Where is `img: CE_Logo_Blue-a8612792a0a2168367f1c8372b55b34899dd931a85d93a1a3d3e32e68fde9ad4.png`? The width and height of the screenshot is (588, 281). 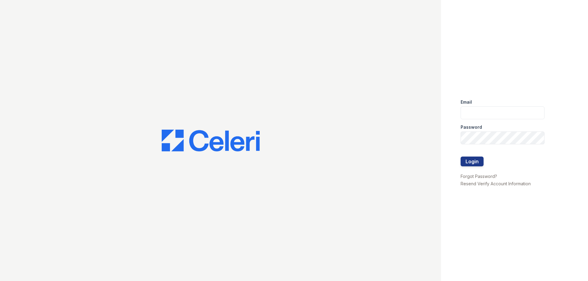
img: CE_Logo_Blue-a8612792a0a2168367f1c8372b55b34899dd931a85d93a1a3d3e32e68fde9ad4.png is located at coordinates (211, 141).